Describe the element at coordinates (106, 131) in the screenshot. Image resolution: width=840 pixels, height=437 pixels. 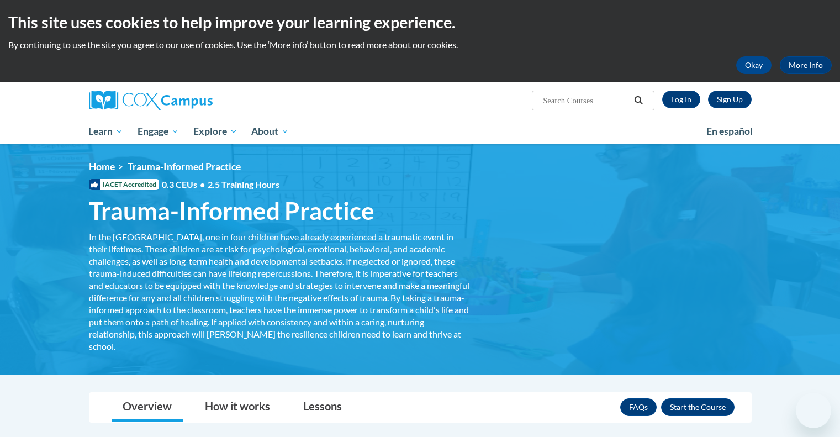
I see `a: Learn` at that location.